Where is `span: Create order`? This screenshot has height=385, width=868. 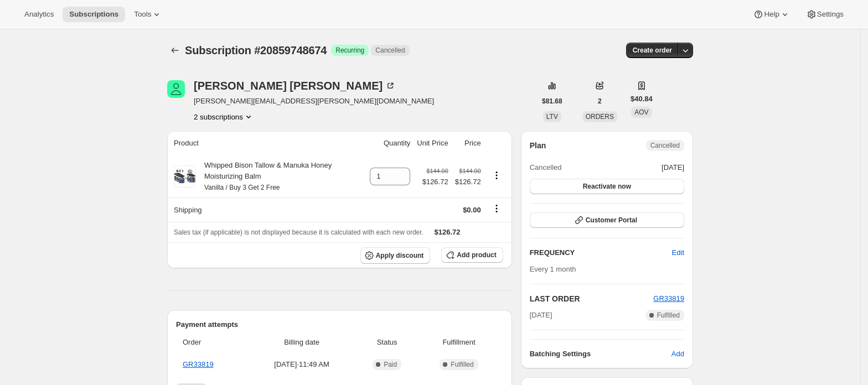 span: Create order is located at coordinates (652, 50).